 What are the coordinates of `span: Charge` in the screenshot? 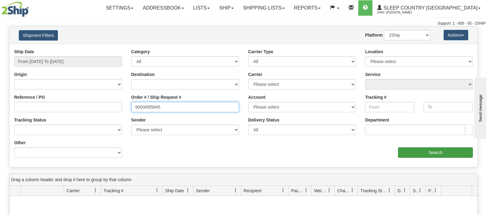 It's located at (344, 191).